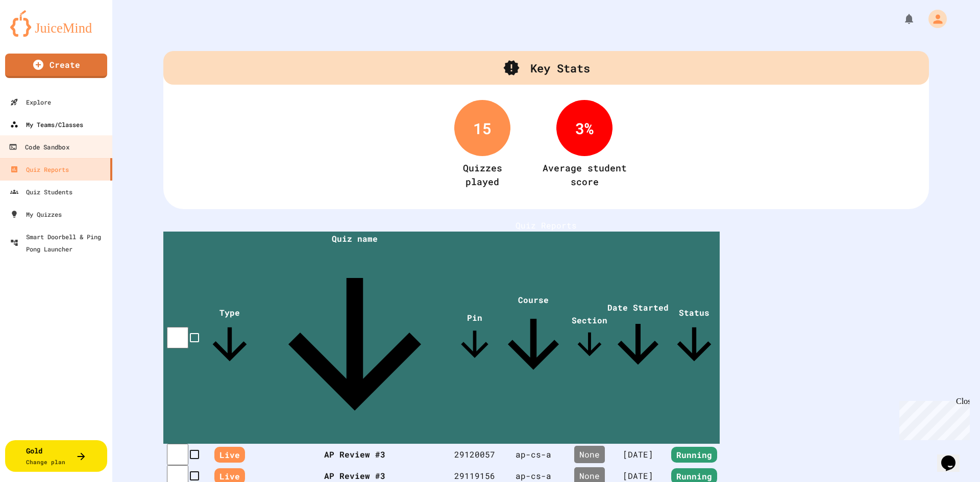 The height and width of the screenshot is (482, 980). Describe the element at coordinates (482, 128) in the screenshot. I see `div: 15` at that location.